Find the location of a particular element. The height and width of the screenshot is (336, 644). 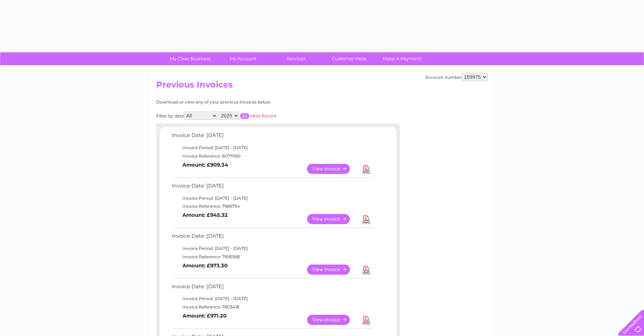

td: Invoice Reference: 8077060 is located at coordinates (272, 156).